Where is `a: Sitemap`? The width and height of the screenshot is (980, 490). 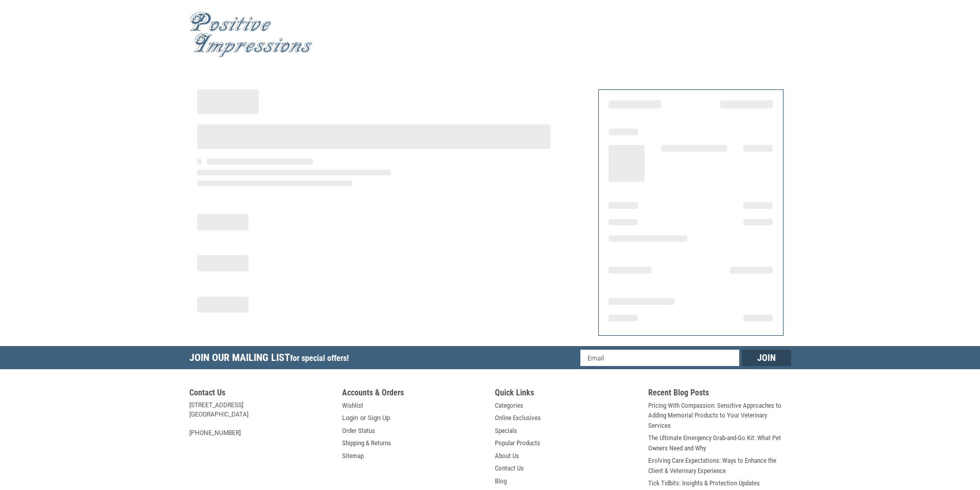
a: Sitemap is located at coordinates (352, 456).